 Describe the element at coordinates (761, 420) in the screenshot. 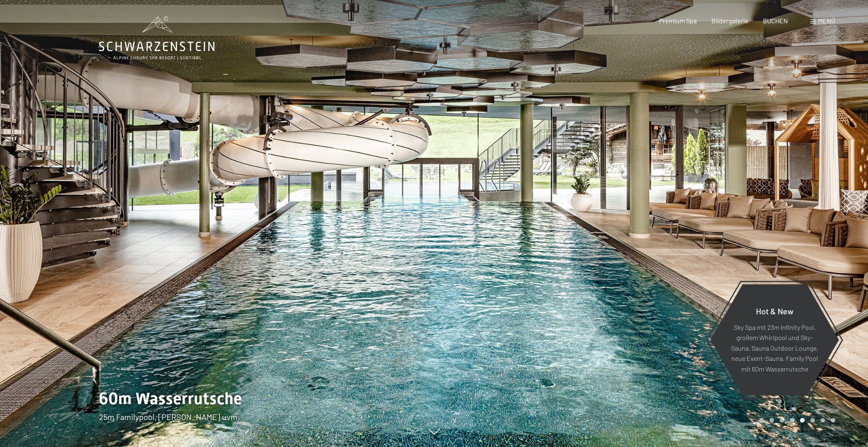

I see `div: Carousel Page 1` at that location.